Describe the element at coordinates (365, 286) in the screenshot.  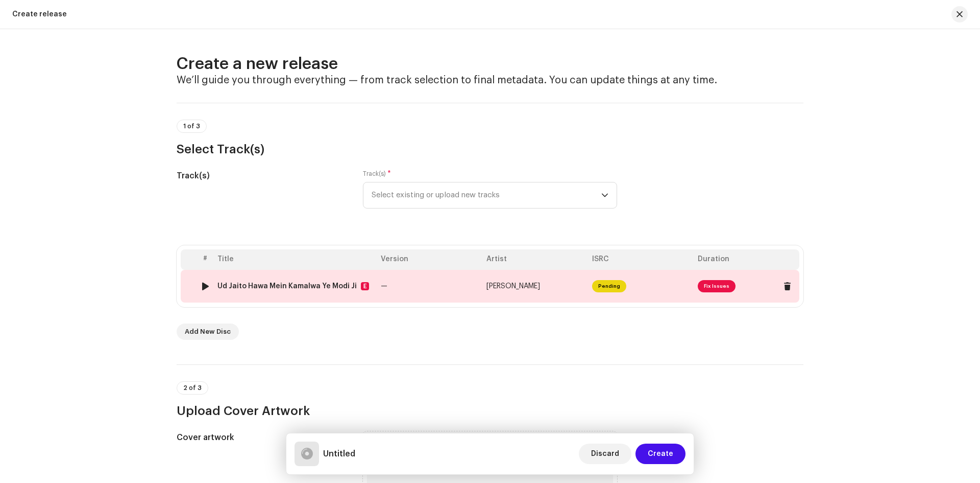
I see `div: E` at that location.